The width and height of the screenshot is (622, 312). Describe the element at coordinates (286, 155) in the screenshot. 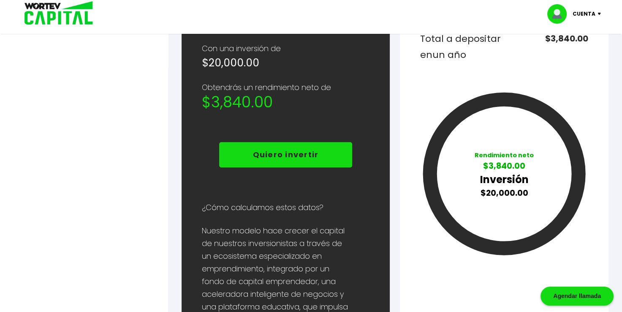

I see `p: Quiero invertir` at that location.